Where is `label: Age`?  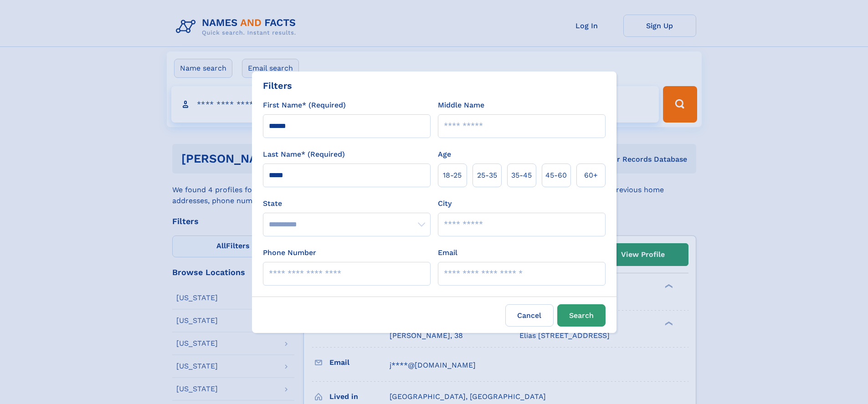 label: Age is located at coordinates (444, 155).